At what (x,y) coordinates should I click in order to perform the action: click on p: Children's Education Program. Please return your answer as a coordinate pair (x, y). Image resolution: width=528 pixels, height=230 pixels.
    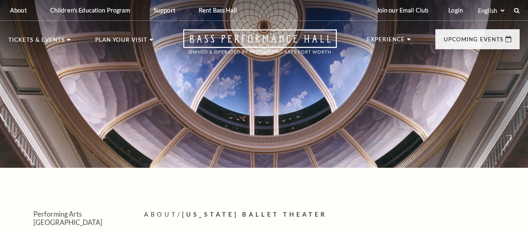
    Looking at the image, I should click on (90, 10).